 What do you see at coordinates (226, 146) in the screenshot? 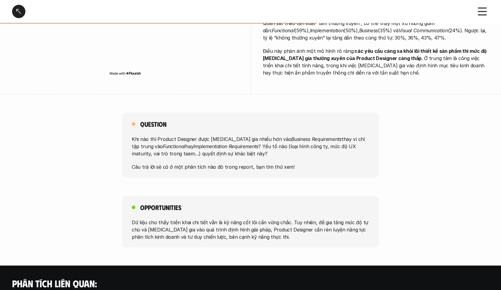
I see `em: Implementation Requirements` at bounding box center [226, 146].